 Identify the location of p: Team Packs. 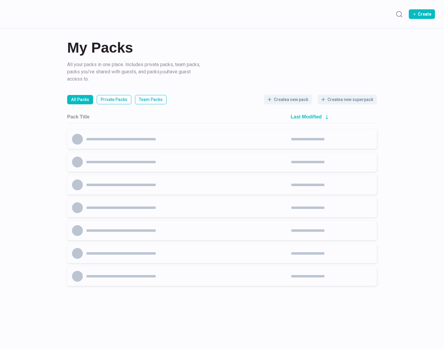
(150, 100).